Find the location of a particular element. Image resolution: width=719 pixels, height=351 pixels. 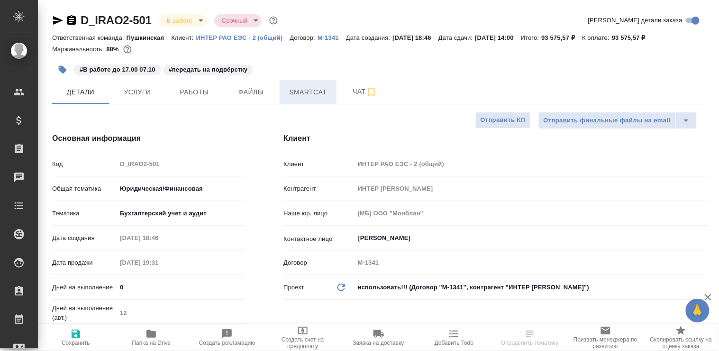

span: Добавить Todo is located at coordinates (454, 342).